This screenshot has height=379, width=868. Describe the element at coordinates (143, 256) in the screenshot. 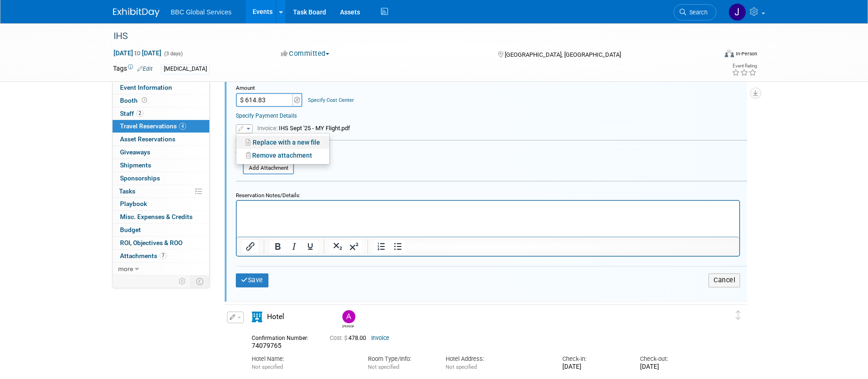

I see `span: Attachments` at that location.